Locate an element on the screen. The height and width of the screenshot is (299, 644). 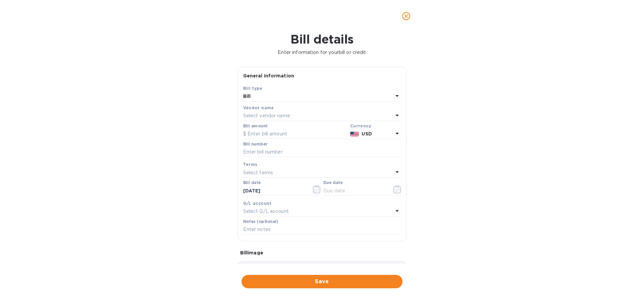
b: USD is located at coordinates (366, 134).